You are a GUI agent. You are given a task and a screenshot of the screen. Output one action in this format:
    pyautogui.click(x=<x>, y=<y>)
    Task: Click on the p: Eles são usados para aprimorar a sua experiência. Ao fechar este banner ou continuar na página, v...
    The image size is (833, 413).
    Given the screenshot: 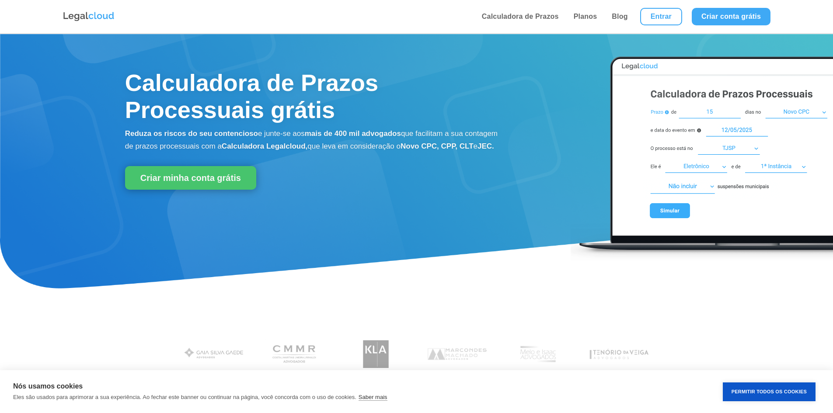 What is the action you would take?
    pyautogui.click(x=185, y=397)
    